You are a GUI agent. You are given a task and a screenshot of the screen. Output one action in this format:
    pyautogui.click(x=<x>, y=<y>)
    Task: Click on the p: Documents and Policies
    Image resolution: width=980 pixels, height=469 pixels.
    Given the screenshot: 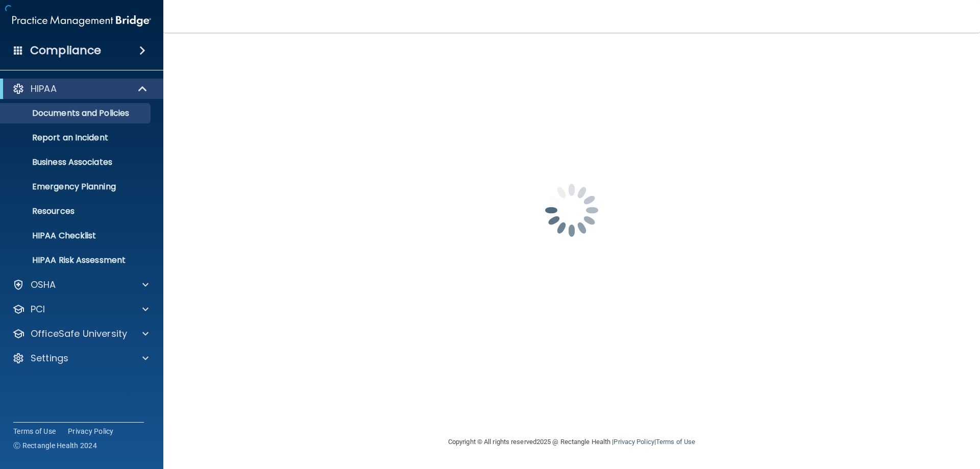 What is the action you would take?
    pyautogui.click(x=76, y=114)
    